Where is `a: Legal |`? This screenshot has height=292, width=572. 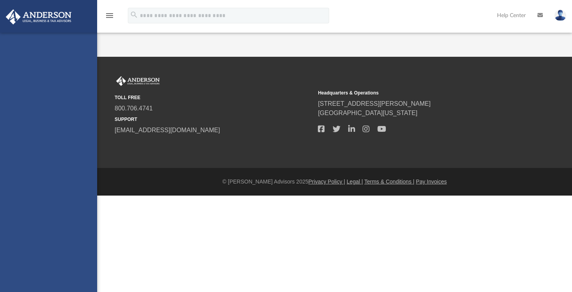
a: Legal | is located at coordinates (355, 181).